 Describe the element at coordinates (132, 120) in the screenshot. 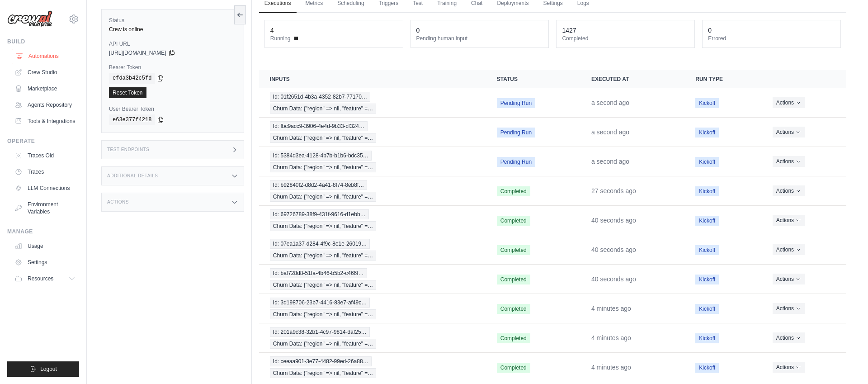

I see `code: e63e377f4218` at that location.